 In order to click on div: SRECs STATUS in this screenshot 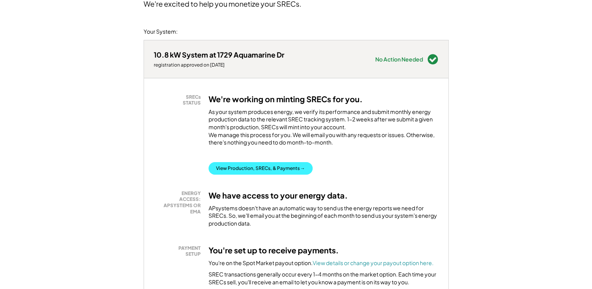, I will do `click(179, 100)`.